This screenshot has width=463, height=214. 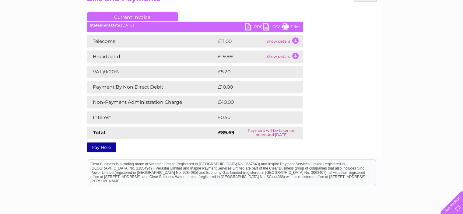 I want to click on a: 0333 014 3131, so click(x=369, y=7).